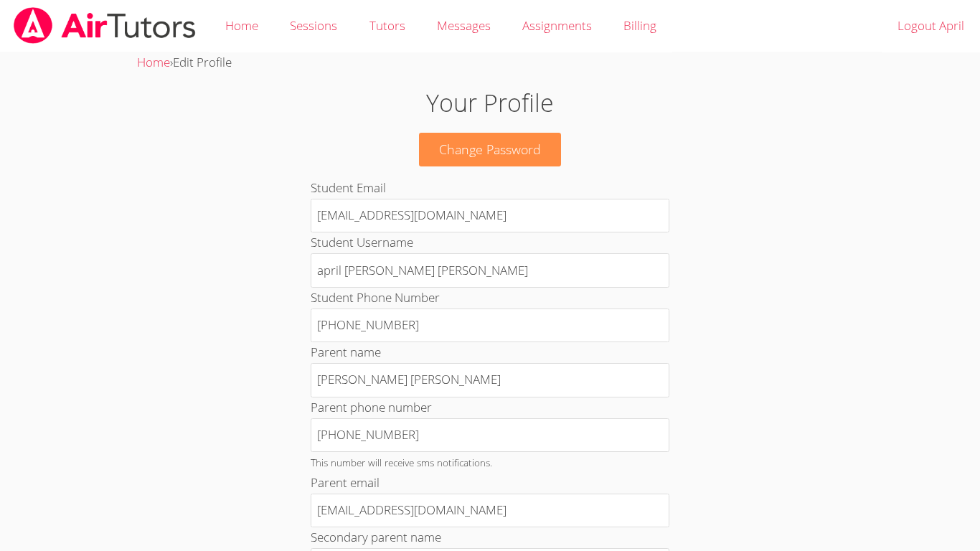 This screenshot has width=980, height=551. I want to click on label: Parent name, so click(346, 352).